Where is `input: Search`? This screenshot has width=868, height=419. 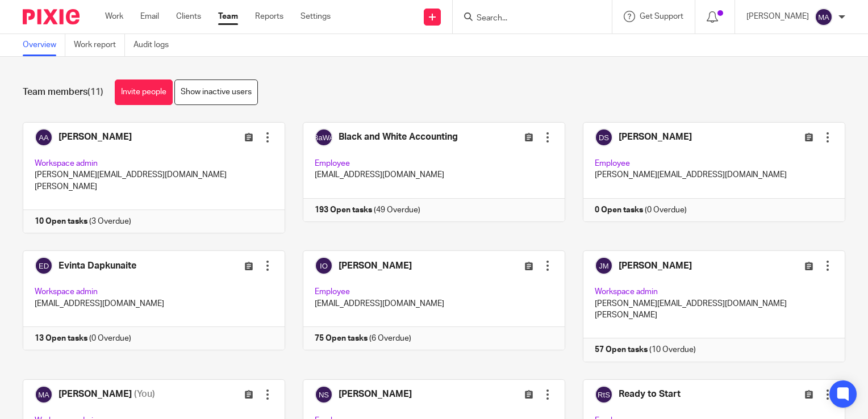 input: Search is located at coordinates (527, 19).